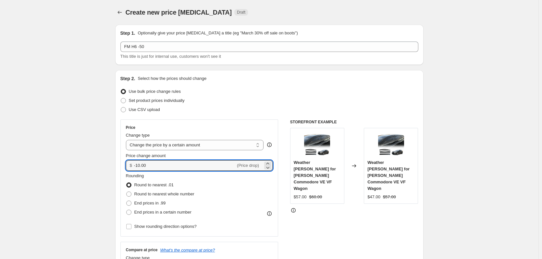 This screenshot has width=542, height=259. What do you see at coordinates (130, 128) in the screenshot?
I see `h3: Price` at bounding box center [130, 128].